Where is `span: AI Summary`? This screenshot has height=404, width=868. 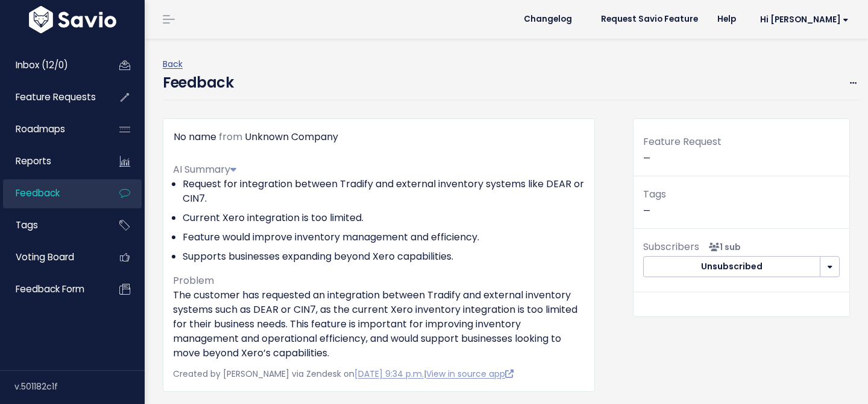 span: AI Summary is located at coordinates (205, 169).